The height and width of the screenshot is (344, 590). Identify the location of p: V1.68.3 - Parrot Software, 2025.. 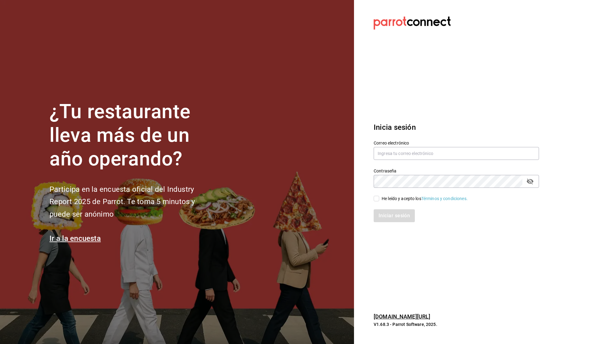
(456, 325).